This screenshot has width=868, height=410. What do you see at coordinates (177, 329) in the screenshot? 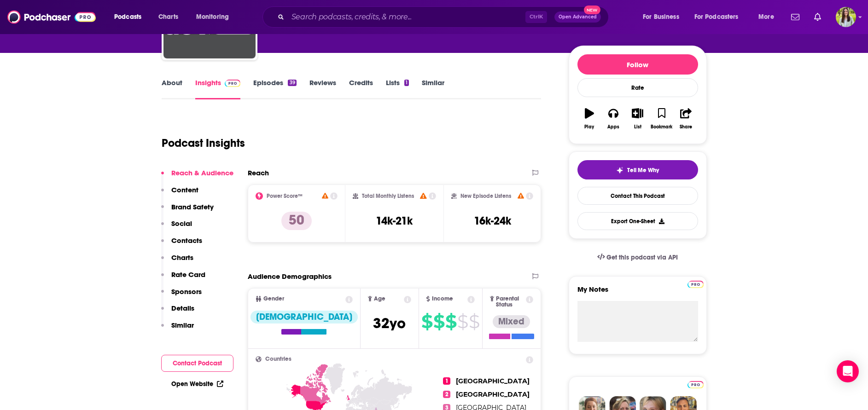
I see `button: Similar` at bounding box center [177, 329].